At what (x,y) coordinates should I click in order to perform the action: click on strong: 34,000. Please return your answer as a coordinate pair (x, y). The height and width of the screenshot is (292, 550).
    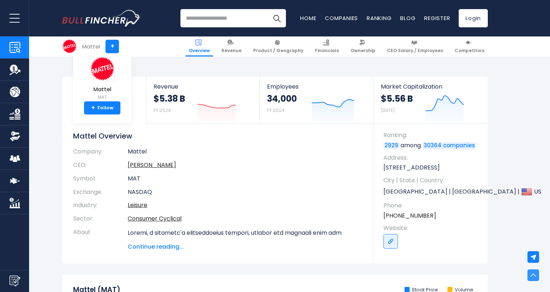
    Looking at the image, I should click on (282, 98).